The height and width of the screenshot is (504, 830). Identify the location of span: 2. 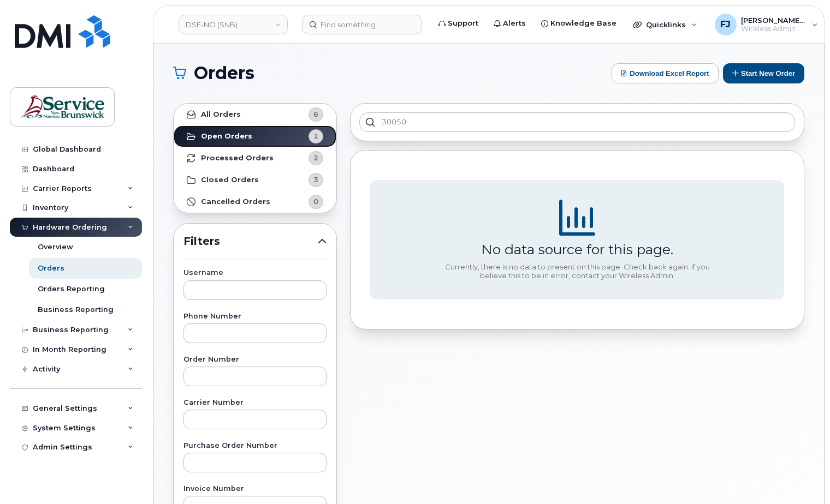
(316, 158).